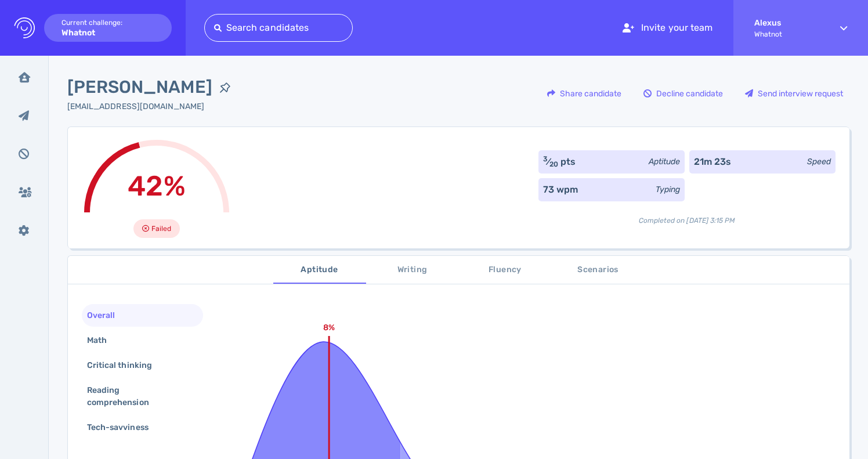  What do you see at coordinates (329, 327) in the screenshot?
I see `text: 8%` at bounding box center [329, 327].